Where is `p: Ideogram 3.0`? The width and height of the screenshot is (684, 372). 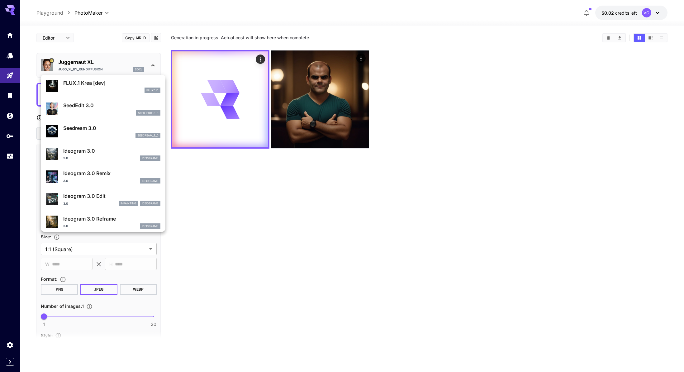 p: Ideogram 3.0 is located at coordinates (112, 151).